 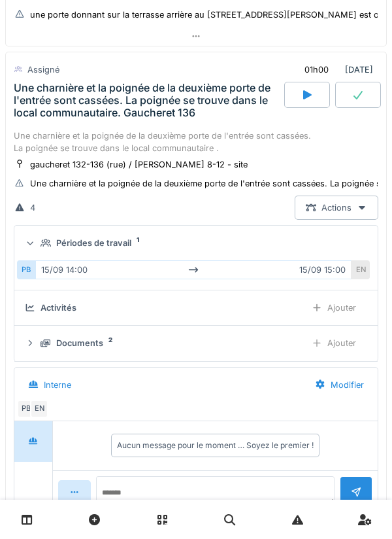 I want to click on summary: ActivitésAjouter, so click(x=196, y=307).